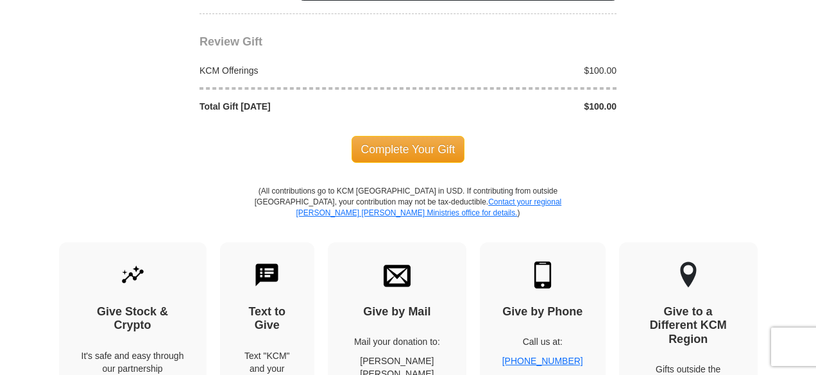 The image size is (816, 375). Describe the element at coordinates (397, 342) in the screenshot. I see `p: Mail your donation to:` at that location.